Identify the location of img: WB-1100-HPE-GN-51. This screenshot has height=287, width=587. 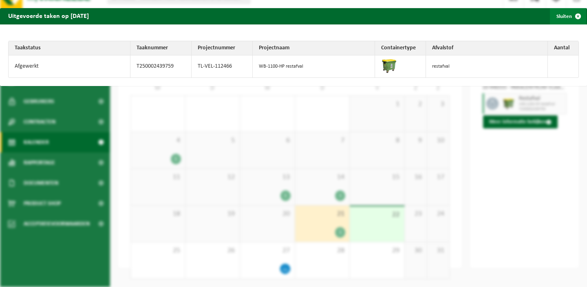
(389, 66).